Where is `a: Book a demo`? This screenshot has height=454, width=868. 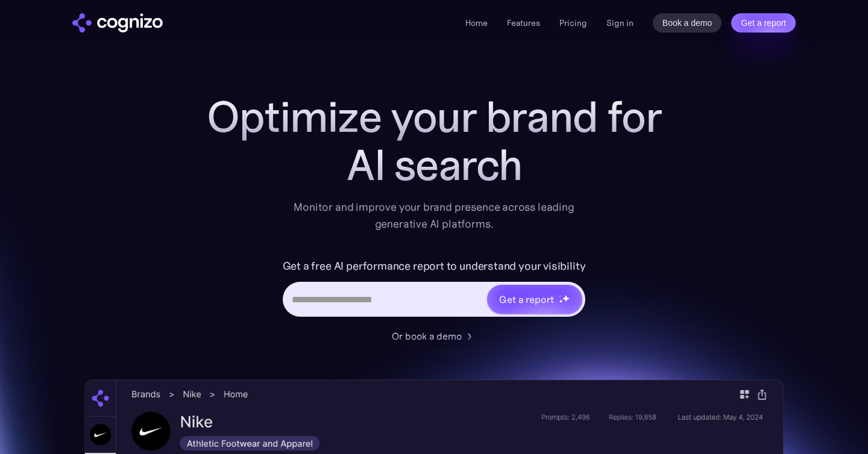 a: Book a demo is located at coordinates (687, 23).